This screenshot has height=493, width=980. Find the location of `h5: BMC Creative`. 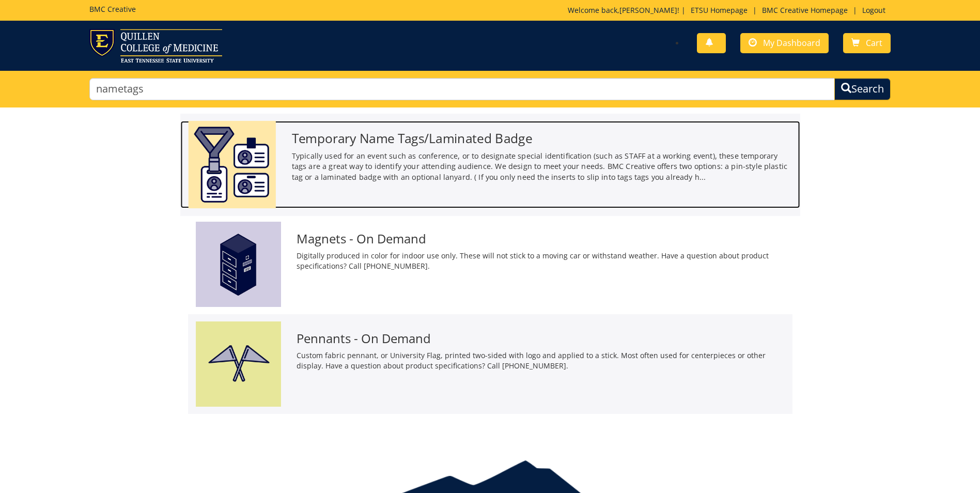

h5: BMC Creative is located at coordinates (112, 9).